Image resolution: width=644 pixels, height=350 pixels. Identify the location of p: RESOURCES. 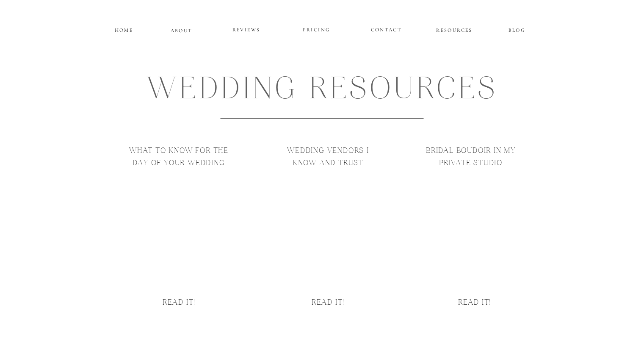
(454, 29).